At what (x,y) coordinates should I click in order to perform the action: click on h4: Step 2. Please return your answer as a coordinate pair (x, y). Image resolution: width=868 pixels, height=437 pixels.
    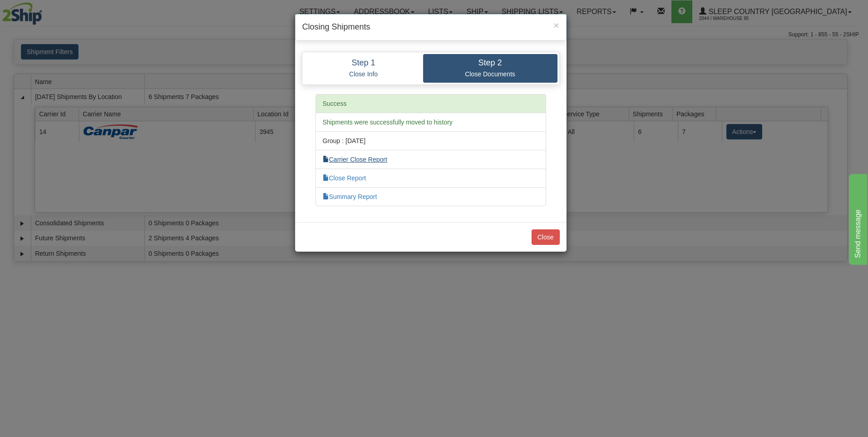
    Looking at the image, I should click on (490, 63).